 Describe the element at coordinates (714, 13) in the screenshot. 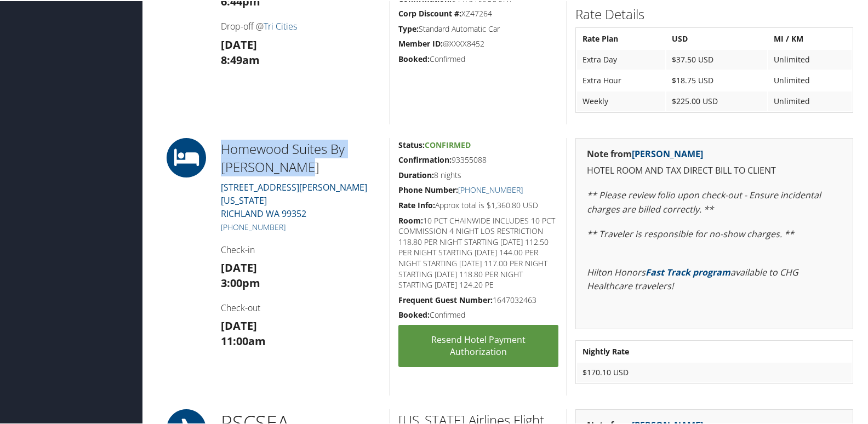

I see `h2: Rate Details` at that location.